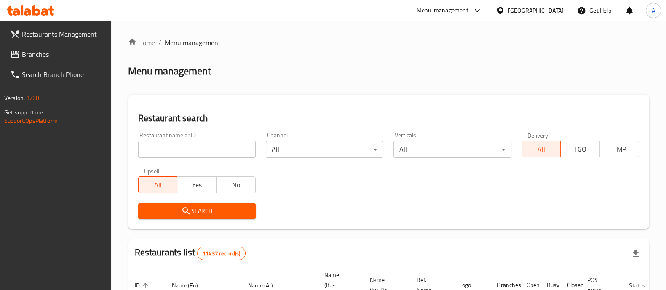 This screenshot has width=666, height=290. Describe the element at coordinates (152, 171) in the screenshot. I see `label: Upsell` at that location.